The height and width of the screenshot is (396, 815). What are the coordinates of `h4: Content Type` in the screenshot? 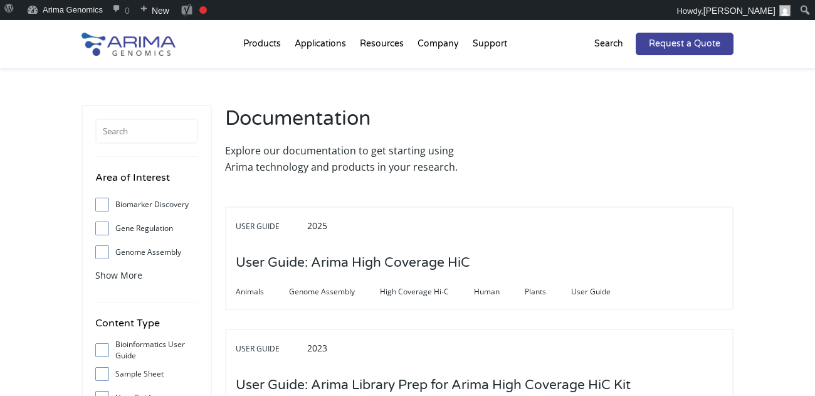 It's located at (147, 327).